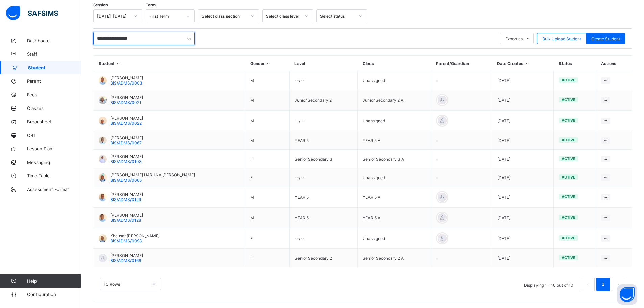 The width and height of the screenshot is (644, 308). Describe the element at coordinates (54, 149) in the screenshot. I see `span: Lesson Plan` at that location.